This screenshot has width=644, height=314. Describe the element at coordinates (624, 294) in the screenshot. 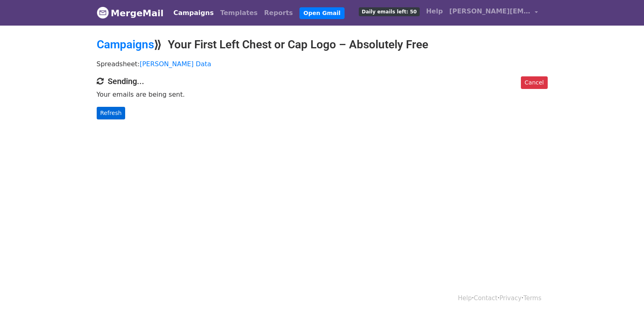

I see `div: Chat Widget` at that location.